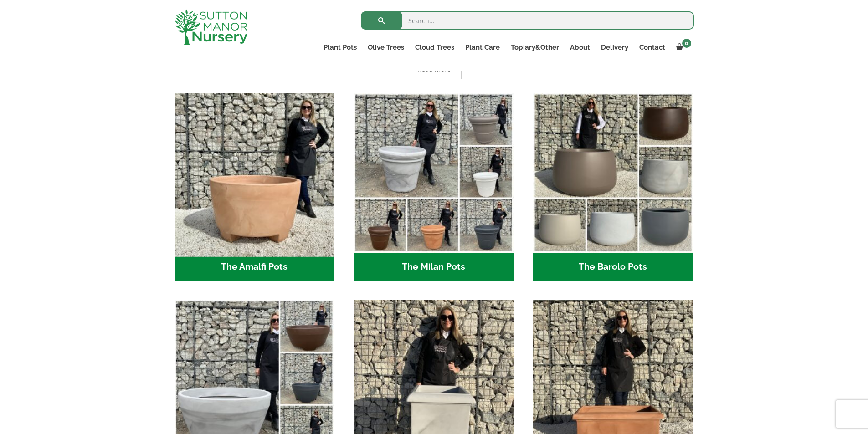 The height and width of the screenshot is (434, 868). I want to click on a: Contact, so click(652, 47).